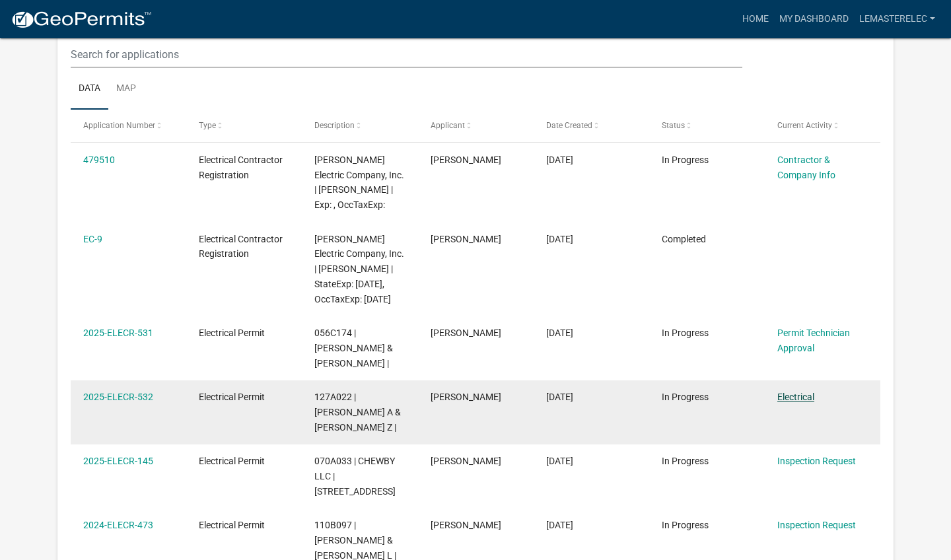  What do you see at coordinates (448, 125) in the screenshot?
I see `span: Applicant` at bounding box center [448, 125].